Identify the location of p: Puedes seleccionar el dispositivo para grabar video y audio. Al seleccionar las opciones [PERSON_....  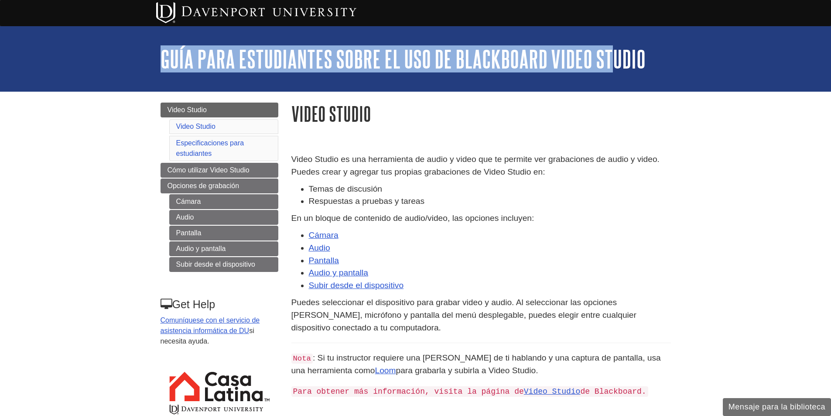
(481, 315).